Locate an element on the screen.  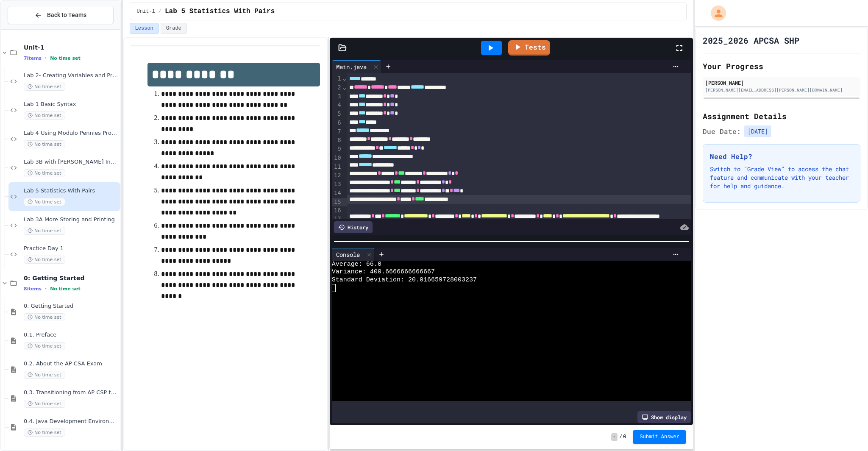
div: 13 is located at coordinates (337, 185).